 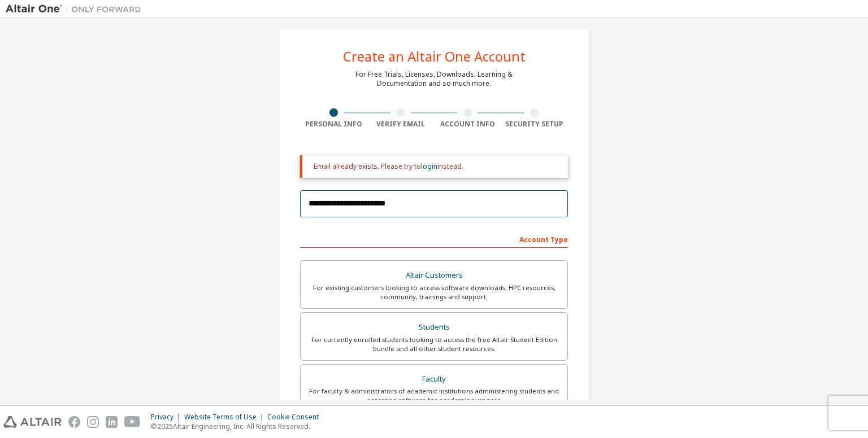 I want to click on div: Email already exists. Please try to instead., so click(x=436, y=166).